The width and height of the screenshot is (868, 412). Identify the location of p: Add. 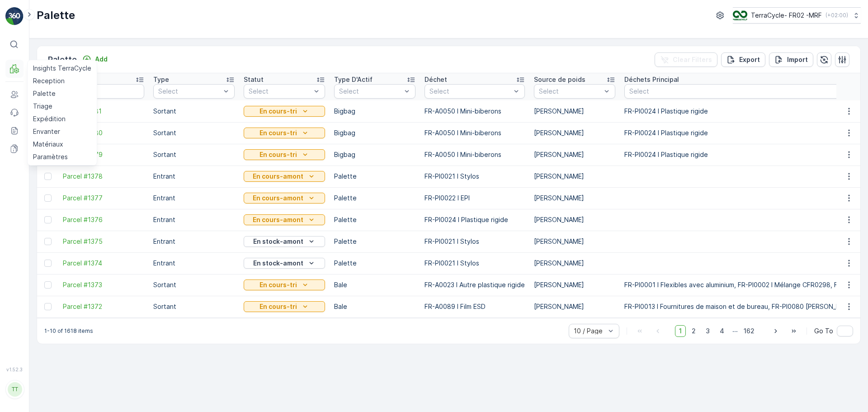
(101, 60).